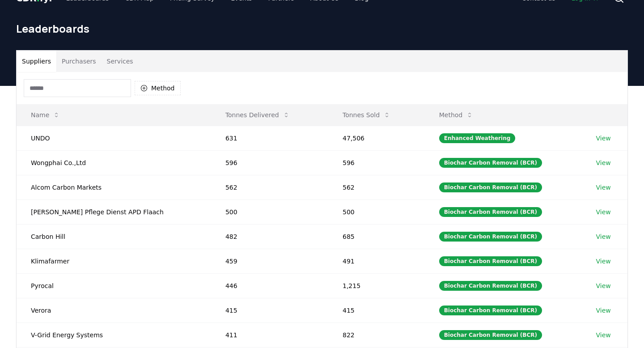  I want to click on button: Purchasers, so click(79, 61).